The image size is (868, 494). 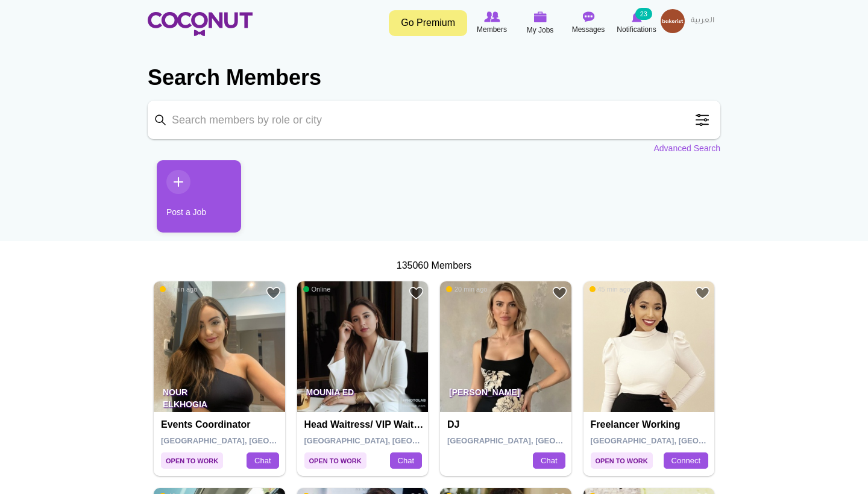 I want to click on a: Post a Job, so click(x=199, y=196).